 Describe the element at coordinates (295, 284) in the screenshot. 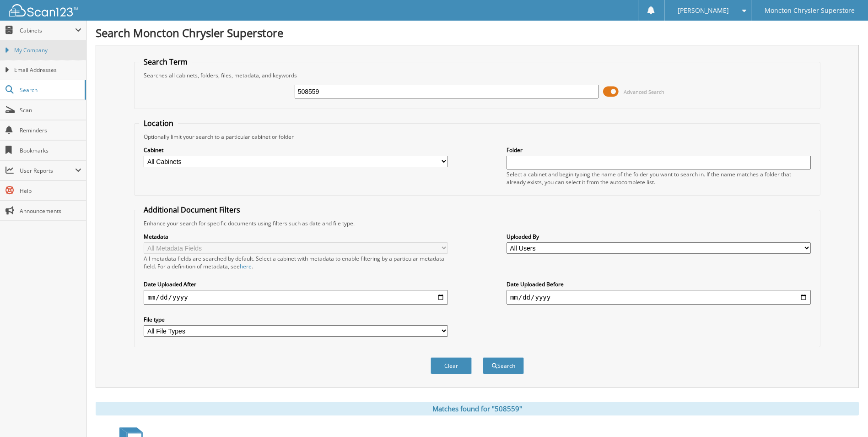

I see `label: Date Uploaded After` at that location.